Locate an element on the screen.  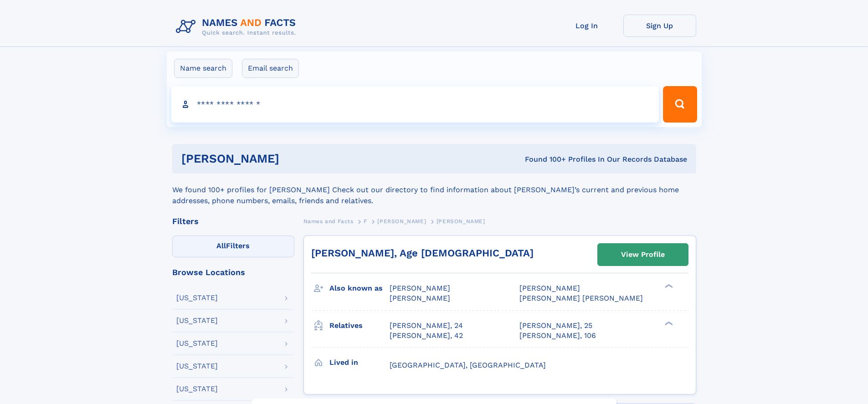
input: search input is located at coordinates (415, 104).